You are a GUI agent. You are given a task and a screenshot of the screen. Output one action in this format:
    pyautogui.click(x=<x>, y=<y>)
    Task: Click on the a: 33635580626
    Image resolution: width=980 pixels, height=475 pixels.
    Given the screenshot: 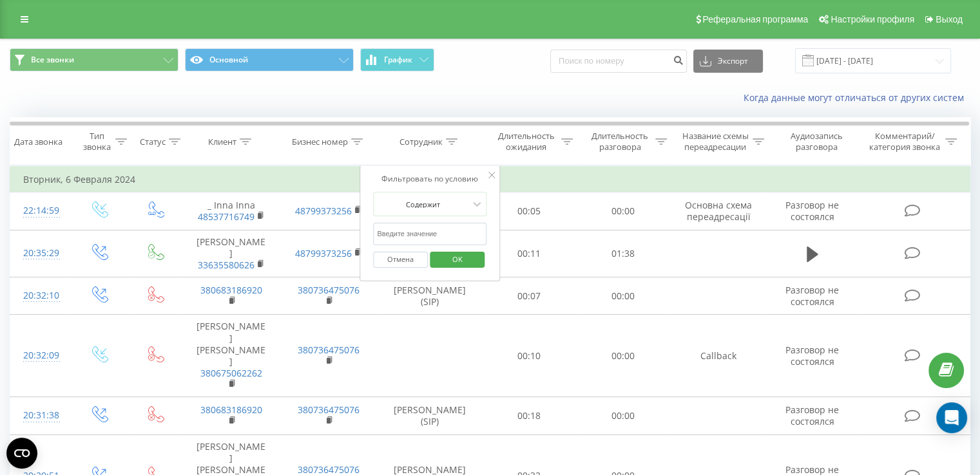 What is the action you would take?
    pyautogui.click(x=226, y=264)
    